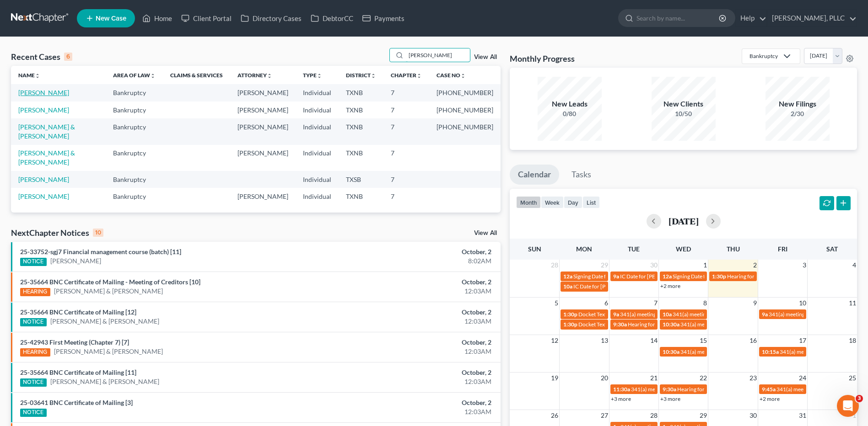 The image size is (868, 426). Describe the element at coordinates (606, 303) in the screenshot. I see `span: 6` at that location.